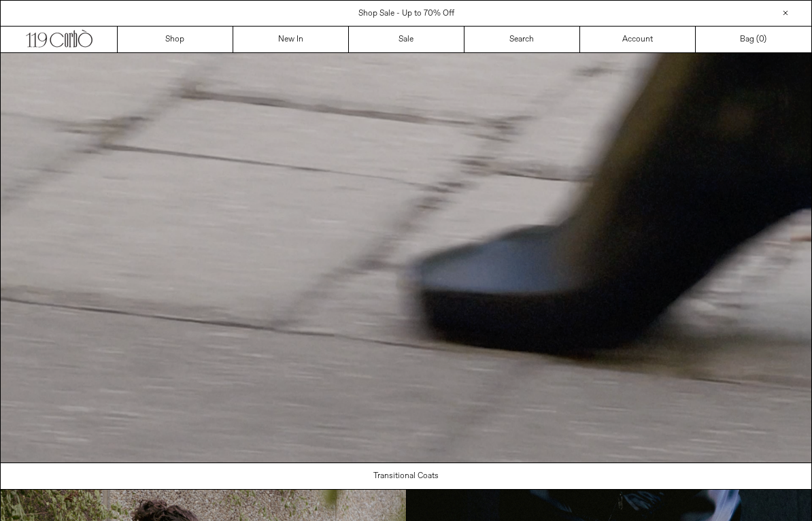 This screenshot has width=812, height=521. I want to click on a: Shop Sale - Up to 70% Off, so click(406, 13).